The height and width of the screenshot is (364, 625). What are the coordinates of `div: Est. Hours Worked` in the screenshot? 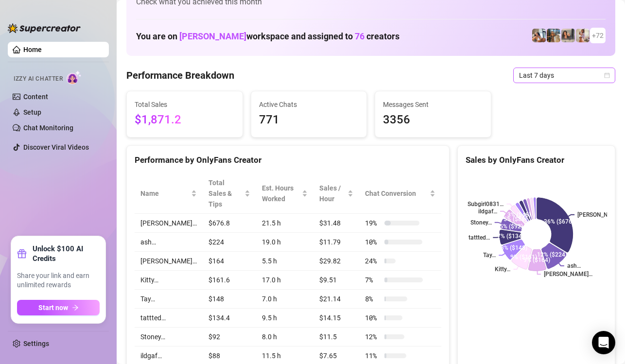 It's located at (281, 193).